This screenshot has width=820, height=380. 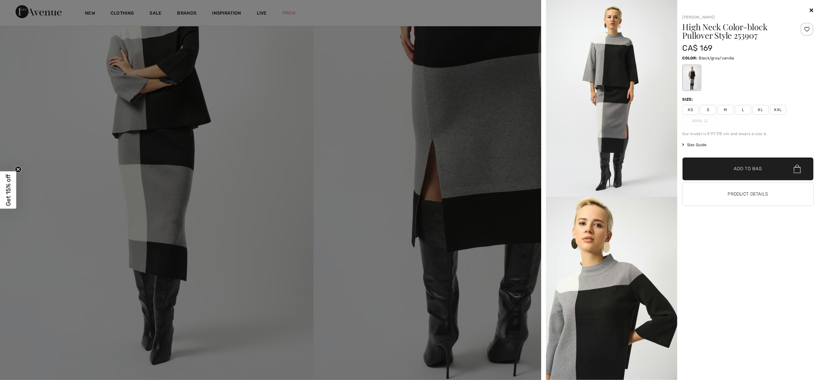 What do you see at coordinates (709, 110) in the screenshot?
I see `span: S` at bounding box center [709, 110].